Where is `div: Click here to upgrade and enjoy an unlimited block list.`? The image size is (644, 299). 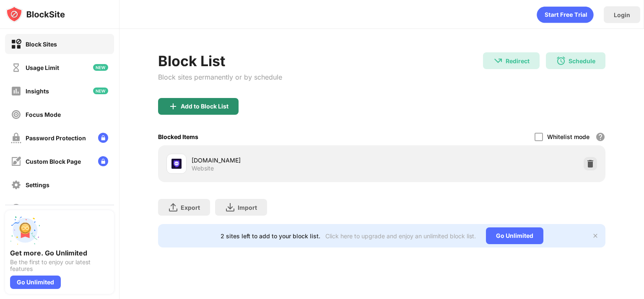 div: Click here to upgrade and enjoy an unlimited block list. is located at coordinates (401, 236).